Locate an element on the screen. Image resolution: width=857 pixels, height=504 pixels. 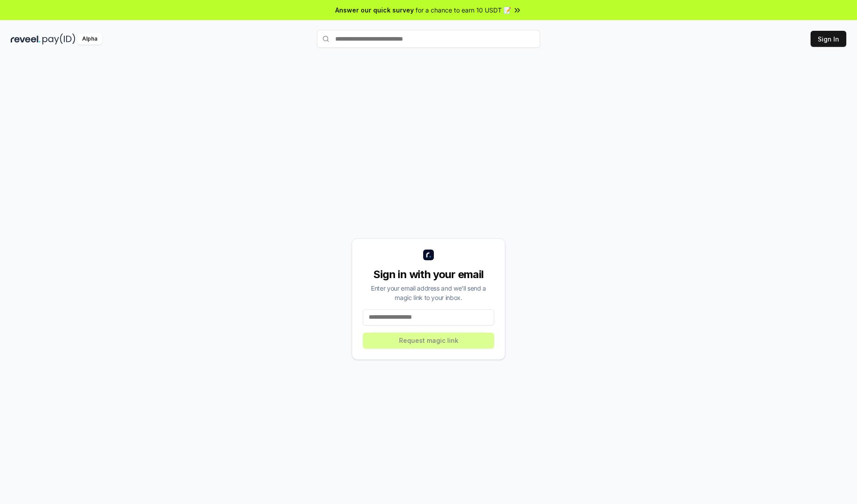
img: reveel_dark is located at coordinates (26, 39).